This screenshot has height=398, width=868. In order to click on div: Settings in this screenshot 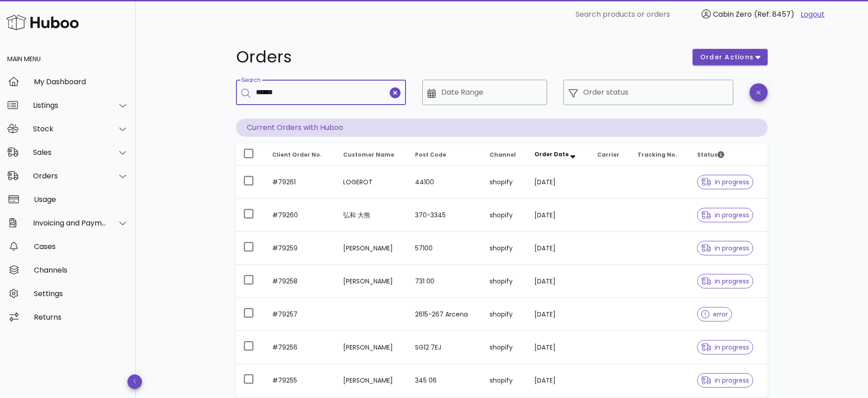, I will do `click(81, 294)`.